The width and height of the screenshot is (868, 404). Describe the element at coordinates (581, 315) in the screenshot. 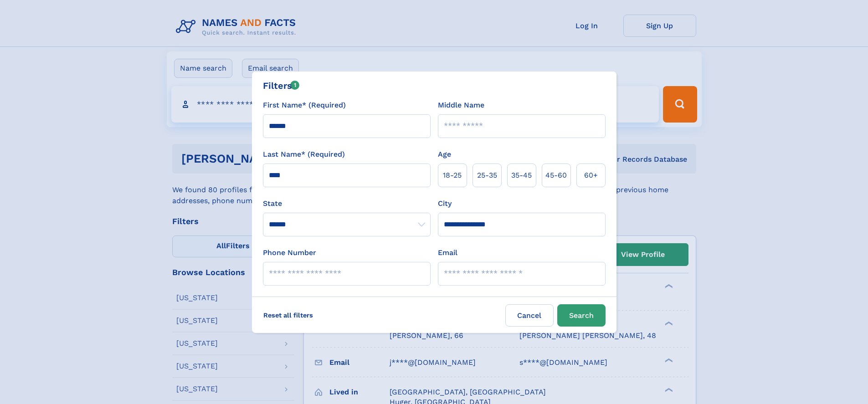

I see `button: Search` at that location.